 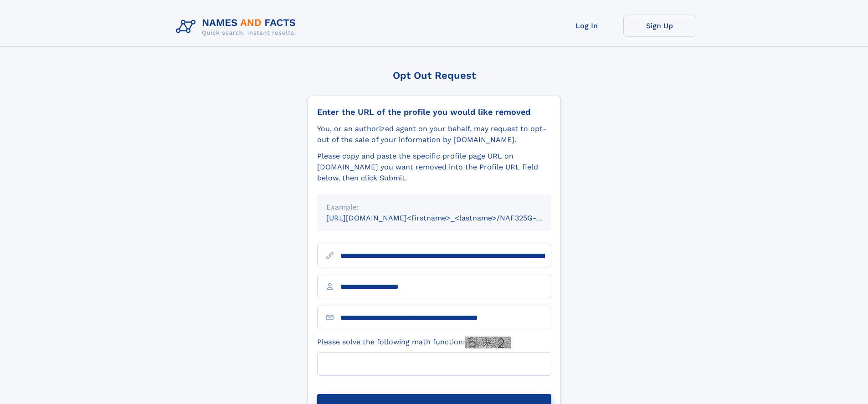 I want to click on a: Log In, so click(x=587, y=25).